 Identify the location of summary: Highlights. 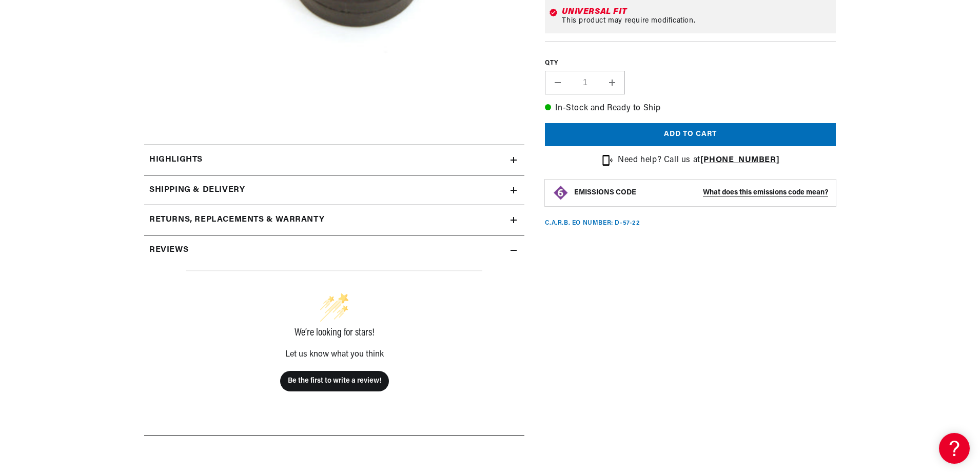
(334, 160).